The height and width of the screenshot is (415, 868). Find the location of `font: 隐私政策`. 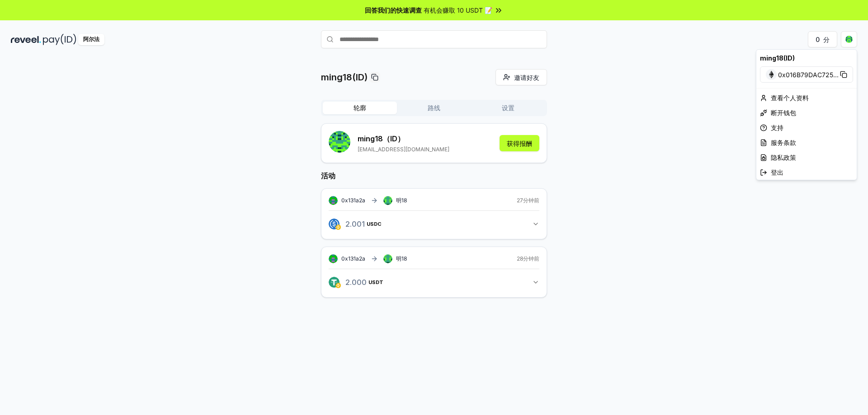

font: 隐私政策 is located at coordinates (784, 157).